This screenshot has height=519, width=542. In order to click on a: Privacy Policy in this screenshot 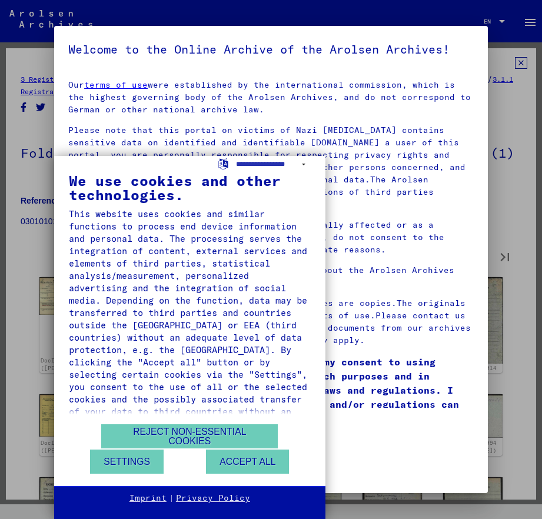, I will do `click(213, 498)`.